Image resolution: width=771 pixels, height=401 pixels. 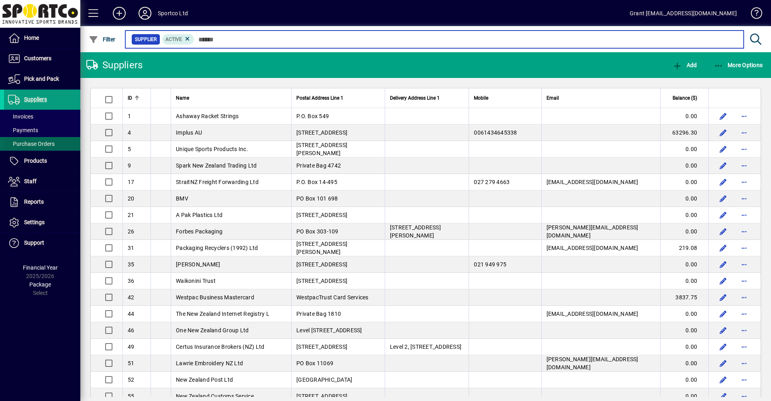 I want to click on span: 52, so click(x=131, y=379).